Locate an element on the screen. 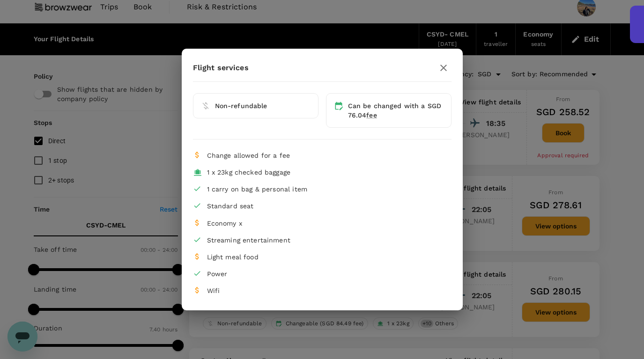 The width and height of the screenshot is (644, 359). span: Light meal food is located at coordinates (233, 257).